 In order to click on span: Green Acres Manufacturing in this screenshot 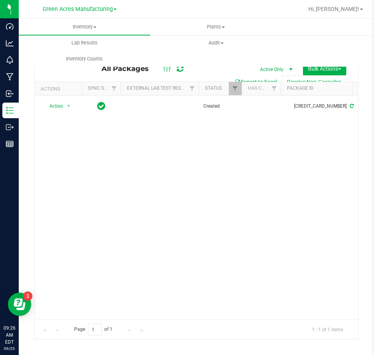, I will do `click(78, 9)`.